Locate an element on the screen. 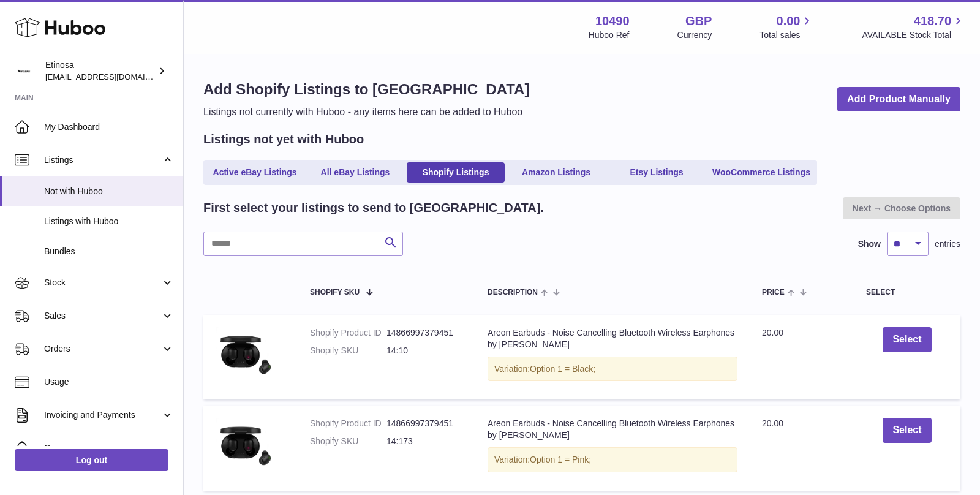 This screenshot has width=980, height=495. span: Shopify SKU is located at coordinates (335, 292).